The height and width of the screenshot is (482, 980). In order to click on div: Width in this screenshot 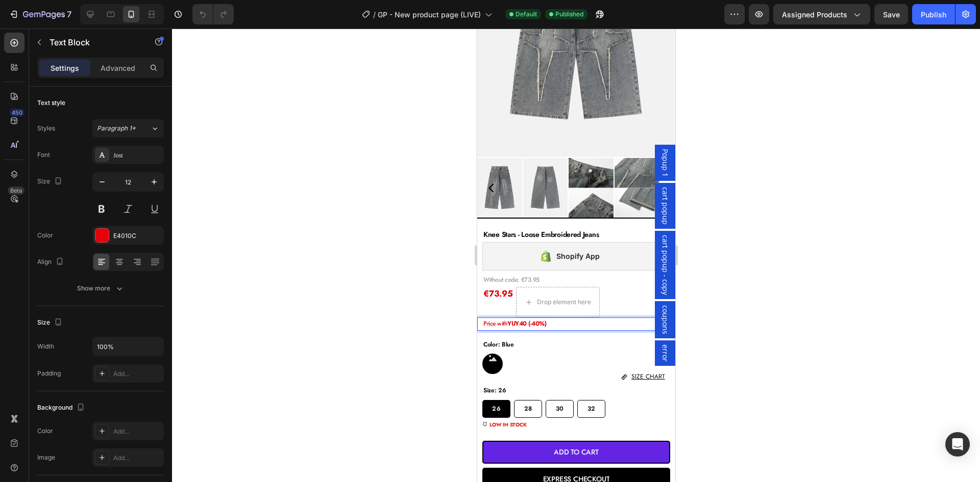, I will do `click(46, 346)`.